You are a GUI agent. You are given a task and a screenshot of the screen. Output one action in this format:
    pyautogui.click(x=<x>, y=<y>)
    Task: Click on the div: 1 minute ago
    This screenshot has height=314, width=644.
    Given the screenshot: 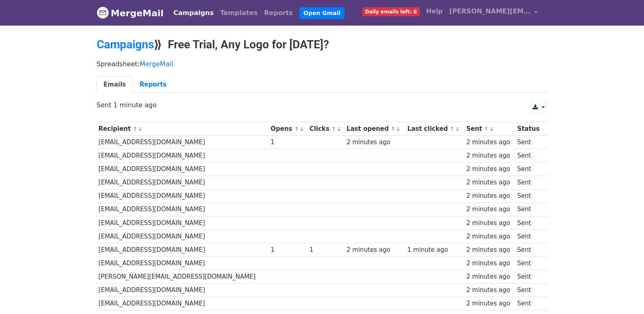 What is the action you would take?
    pyautogui.click(x=435, y=249)
    